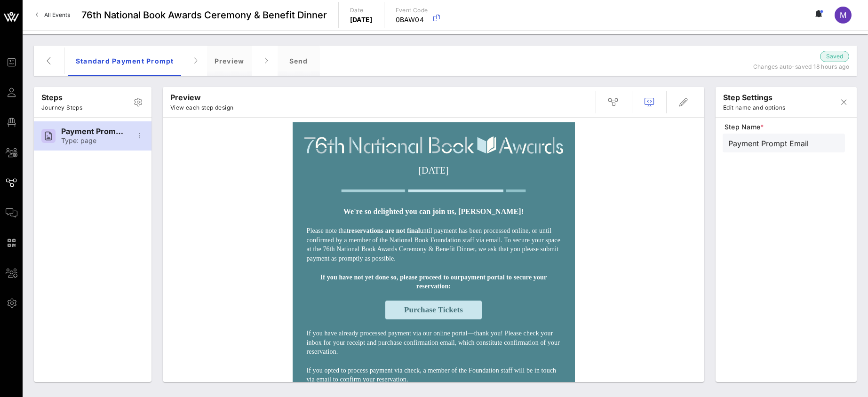 The height and width of the screenshot is (397, 868). Describe the element at coordinates (92, 131) in the screenshot. I see `div: Payment Prompt Email` at that location.